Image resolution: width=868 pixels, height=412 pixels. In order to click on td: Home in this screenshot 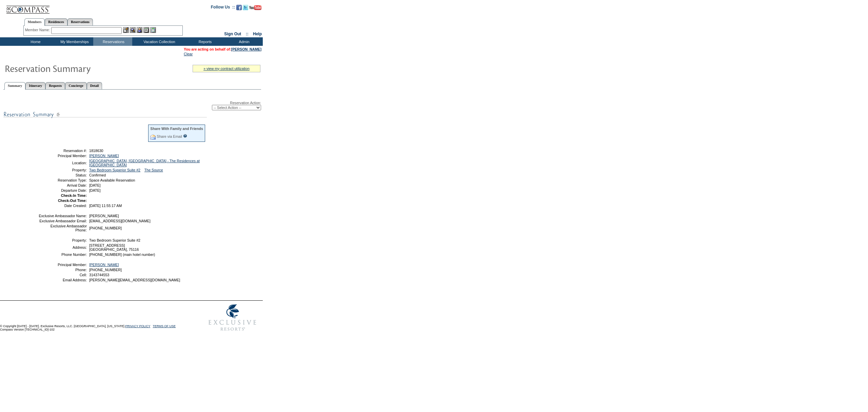, I will do `click(34, 41)`.